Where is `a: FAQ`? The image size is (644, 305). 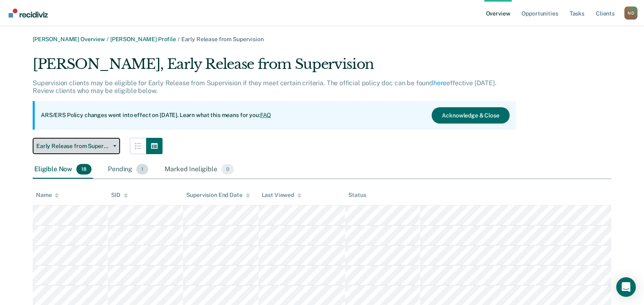
a: FAQ is located at coordinates (266, 115).